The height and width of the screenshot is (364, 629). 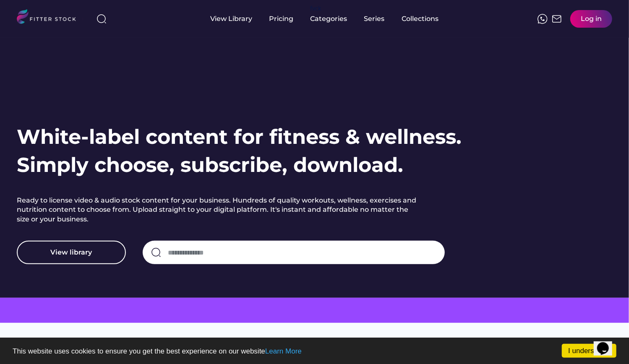 I want to click on img: meteor-icons_whatsapp%20%281%29.svg, so click(x=543, y=19).